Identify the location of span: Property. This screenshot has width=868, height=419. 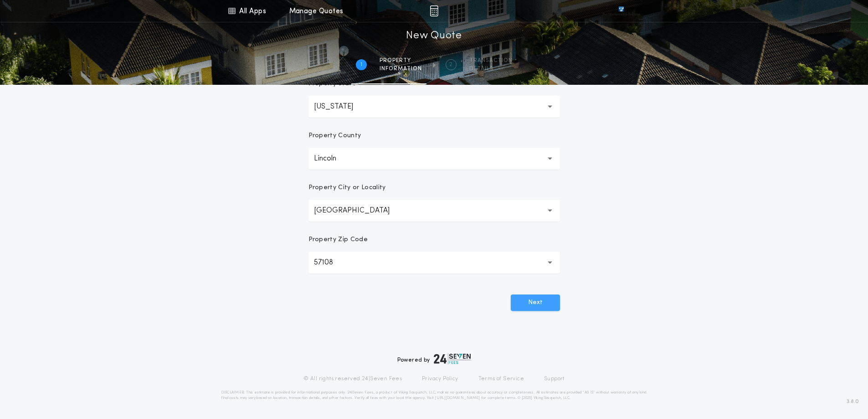
(400, 61).